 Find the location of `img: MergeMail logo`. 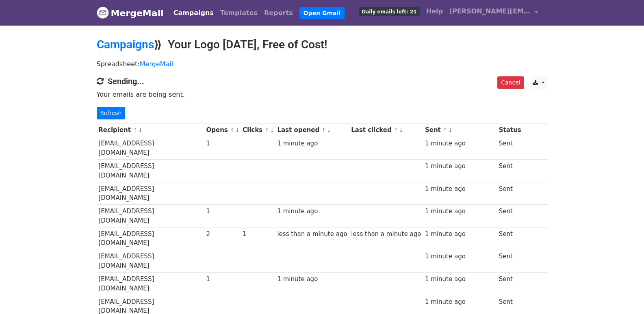

img: MergeMail logo is located at coordinates (103, 13).